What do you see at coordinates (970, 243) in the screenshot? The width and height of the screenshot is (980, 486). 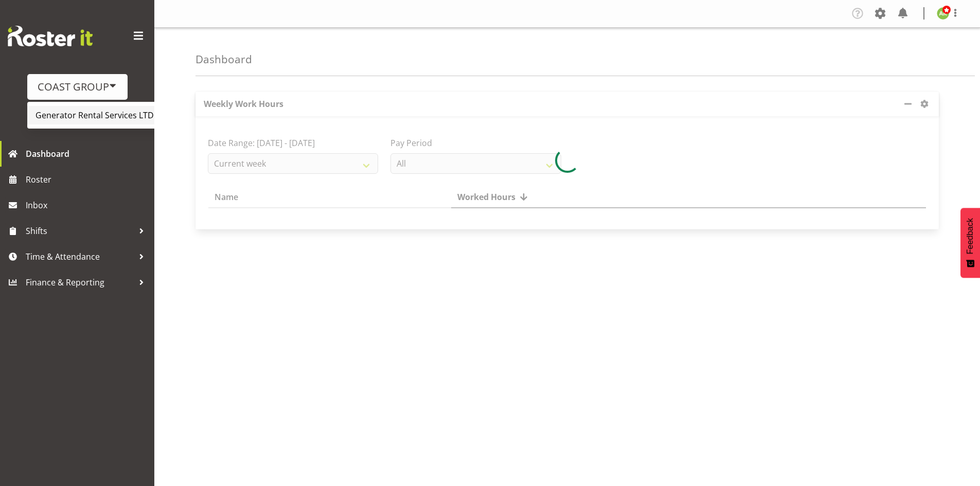 I see `button: Feedback - Show survey` at bounding box center [970, 243].